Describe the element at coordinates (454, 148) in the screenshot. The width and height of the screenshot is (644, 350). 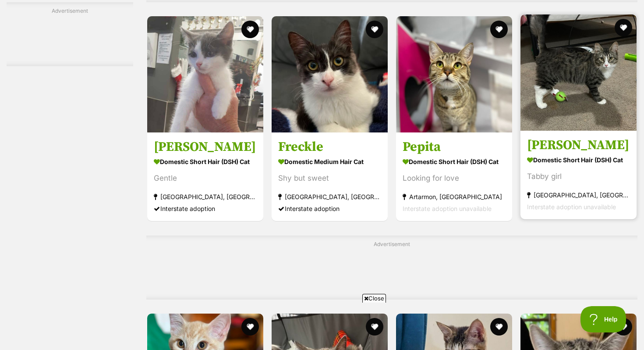
I see `h3: Pepita` at that location.